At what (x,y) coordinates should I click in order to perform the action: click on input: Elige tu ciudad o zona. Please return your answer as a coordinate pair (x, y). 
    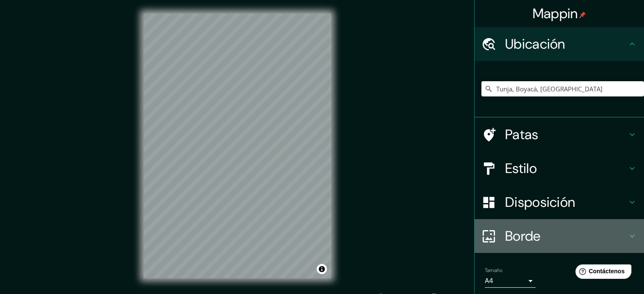
    Looking at the image, I should click on (563, 89).